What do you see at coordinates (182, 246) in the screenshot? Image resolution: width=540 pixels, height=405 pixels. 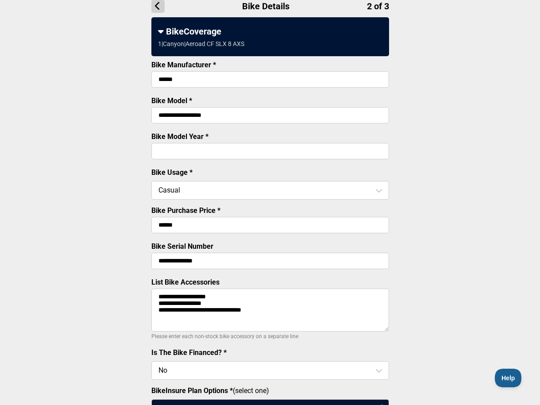 I see `label: Bike Serial Number` at bounding box center [182, 246].